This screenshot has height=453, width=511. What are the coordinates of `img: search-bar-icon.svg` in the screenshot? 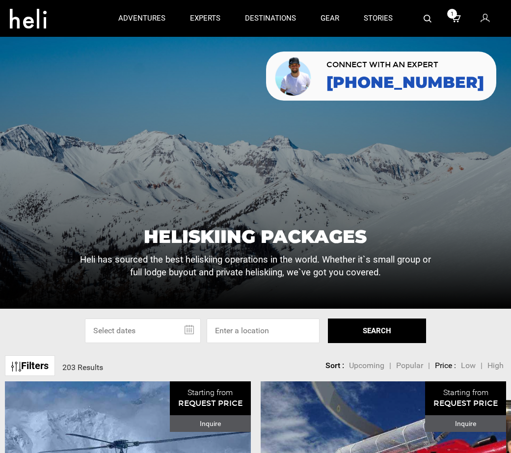 It's located at (428, 19).